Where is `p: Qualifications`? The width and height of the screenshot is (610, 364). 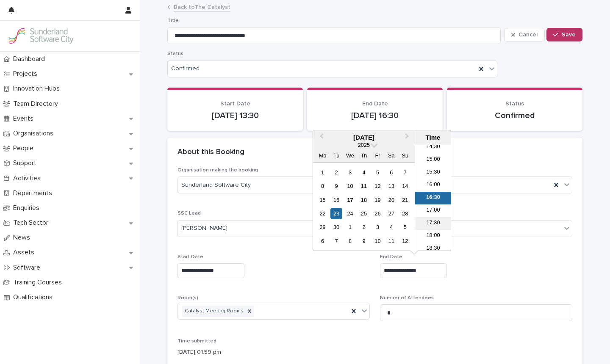 p: Qualifications is located at coordinates (34, 297).